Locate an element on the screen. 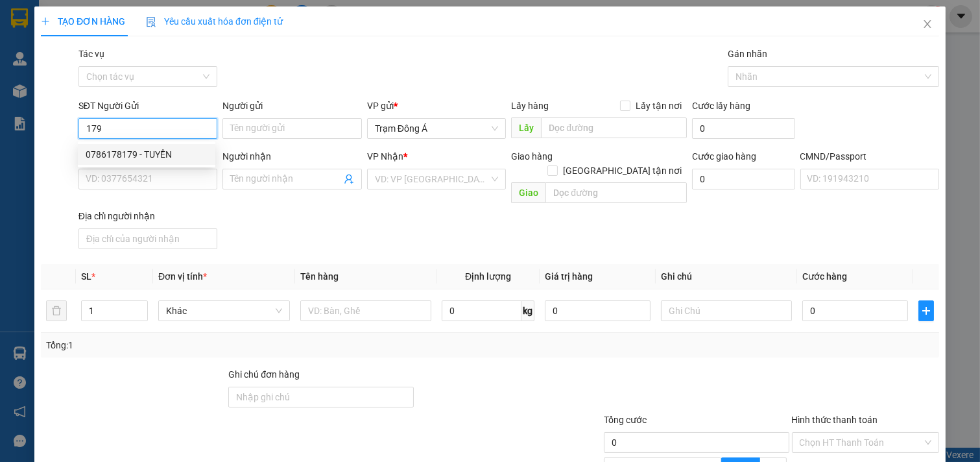 The height and width of the screenshot is (462, 980). input: Cước giao hàng is located at coordinates (744, 179).